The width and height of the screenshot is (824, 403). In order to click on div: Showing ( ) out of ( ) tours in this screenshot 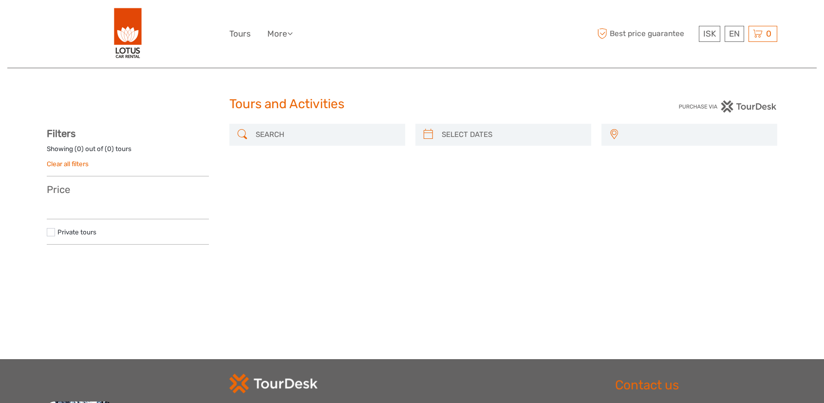, I will do `click(128, 151)`.